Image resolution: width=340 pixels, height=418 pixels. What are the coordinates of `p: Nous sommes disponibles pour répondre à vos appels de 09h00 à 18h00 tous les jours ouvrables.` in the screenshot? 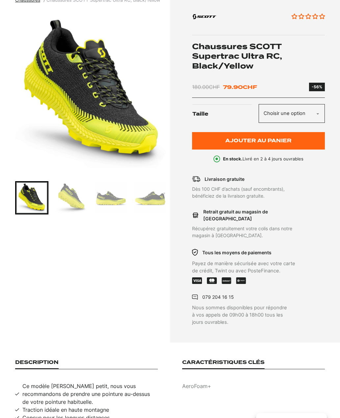 It's located at (245, 315).